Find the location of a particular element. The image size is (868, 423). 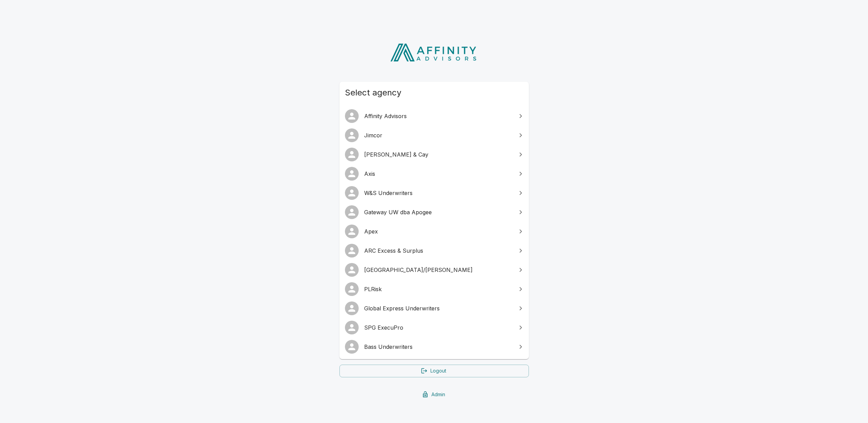

a: Gateway UW dba Apogee is located at coordinates (434, 213).